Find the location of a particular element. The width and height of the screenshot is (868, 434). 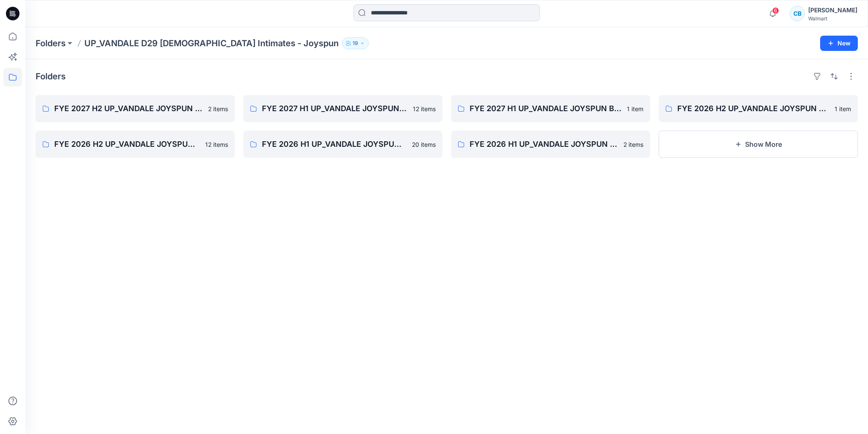

p: FYE 2026 H1 UP_VANDALE JOYSPUN BRAS is located at coordinates (544, 145).